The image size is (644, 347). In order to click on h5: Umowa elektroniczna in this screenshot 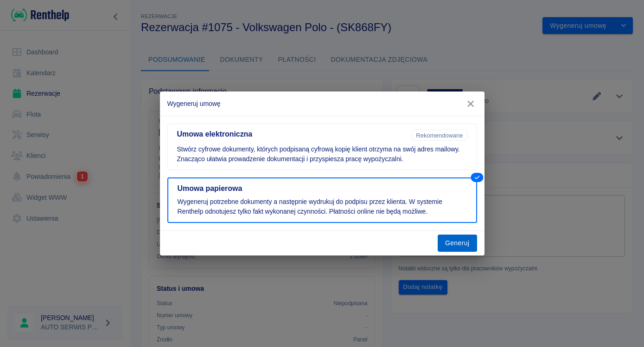, I will do `click(293, 134)`.